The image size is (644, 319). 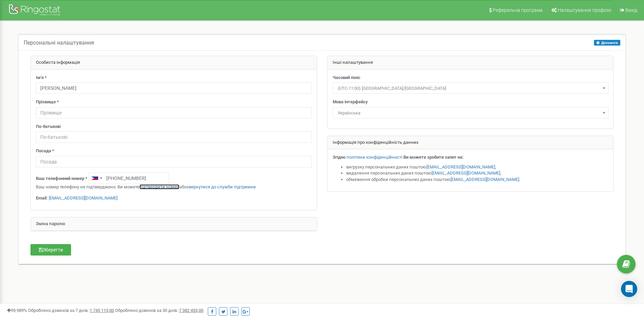 I want to click on label: По-батькові, so click(x=48, y=127).